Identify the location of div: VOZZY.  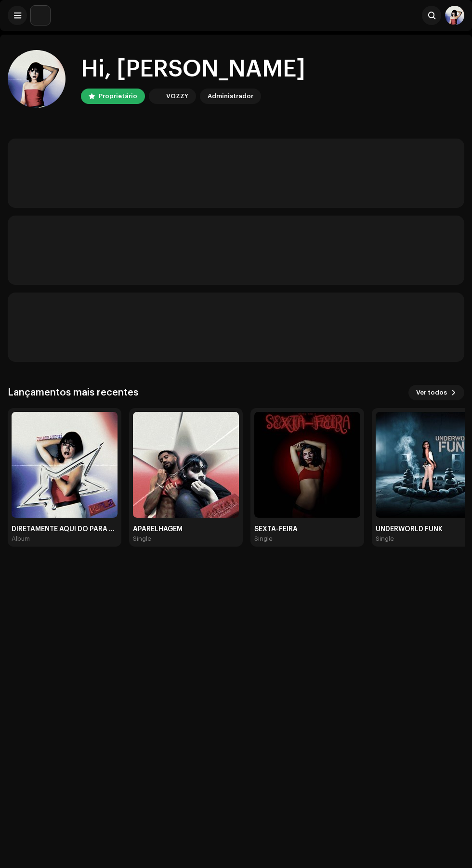
(177, 96).